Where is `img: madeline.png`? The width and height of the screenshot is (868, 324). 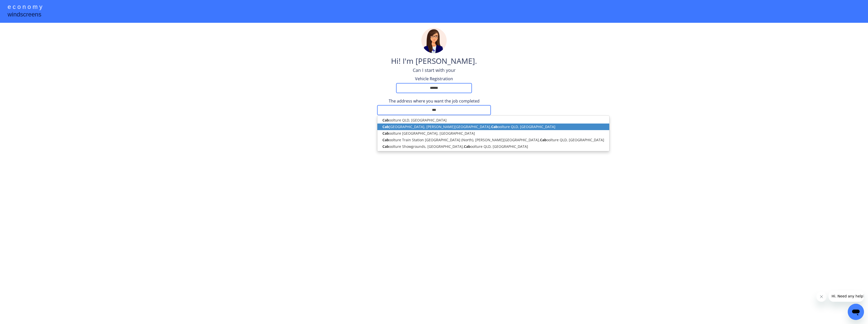
img: madeline.png is located at coordinates (434, 40).